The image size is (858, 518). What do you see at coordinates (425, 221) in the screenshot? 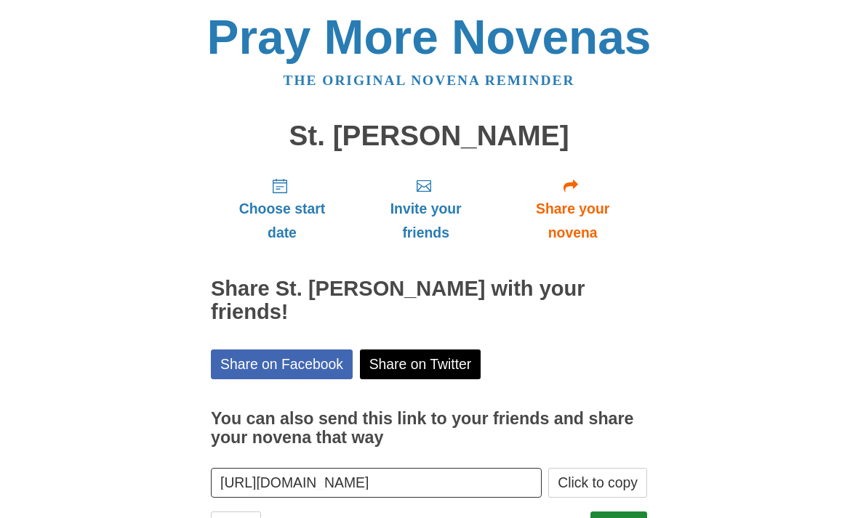
I see `span: Invite your friends` at bounding box center [425, 221].